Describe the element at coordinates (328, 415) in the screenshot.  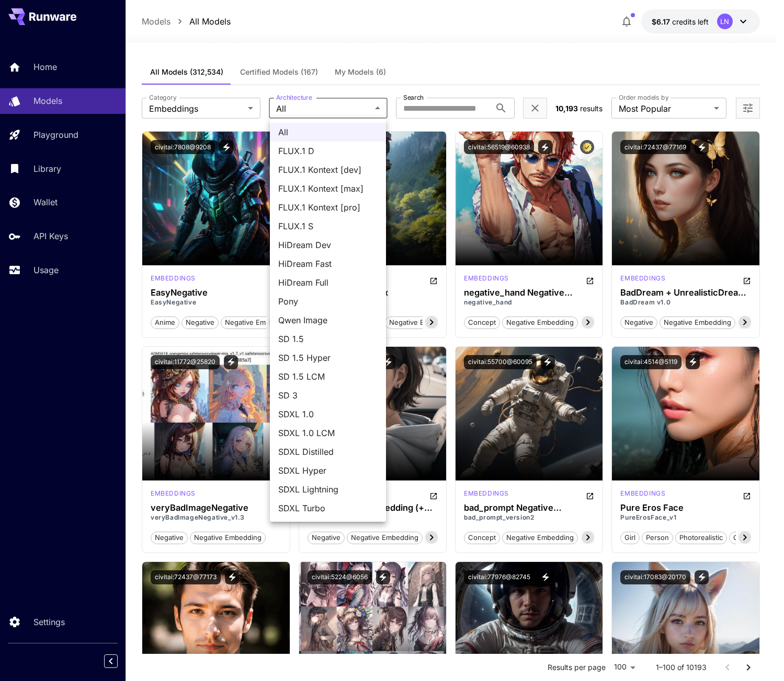
I see `span: SDXL 1.0` at that location.